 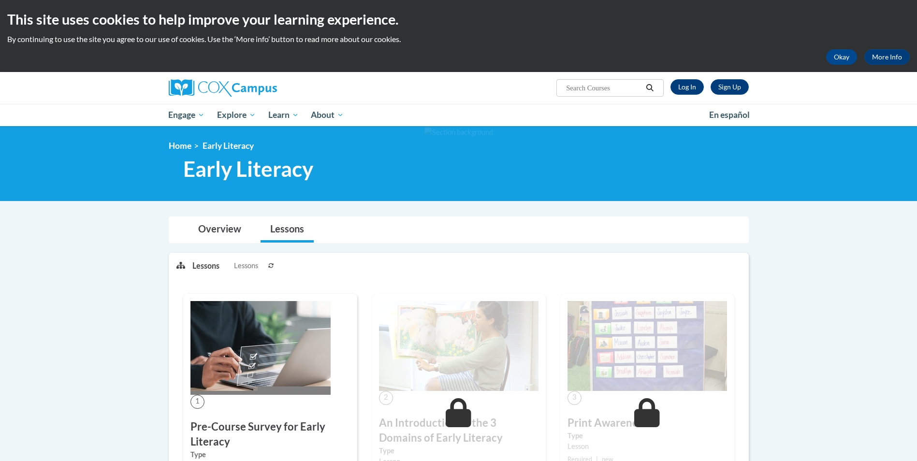 What do you see at coordinates (650, 88) in the screenshot?
I see `button: Search` at bounding box center [650, 88].